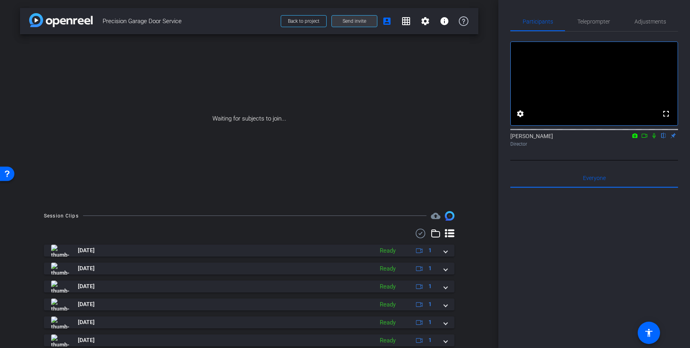 The image size is (690, 348). I want to click on span: Everyone, so click(594, 178).